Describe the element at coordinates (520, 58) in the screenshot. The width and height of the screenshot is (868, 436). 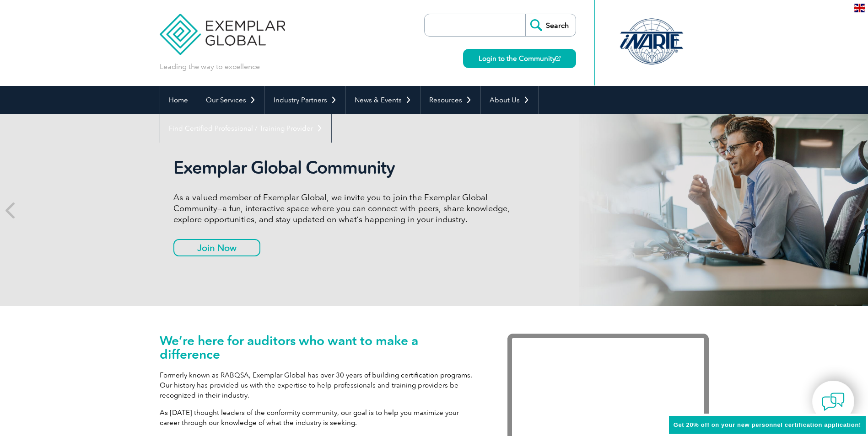
I see `a: Login to the Community` at that location.